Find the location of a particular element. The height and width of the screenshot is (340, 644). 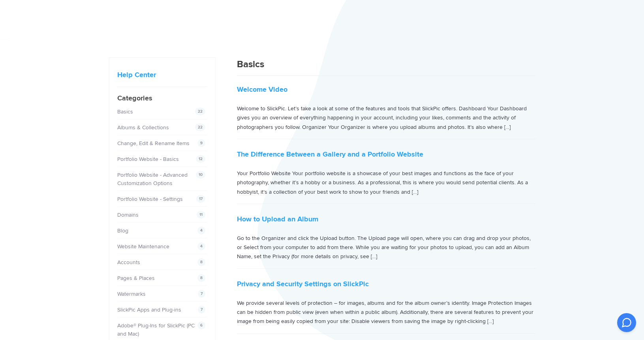

a: Basics is located at coordinates (125, 111).